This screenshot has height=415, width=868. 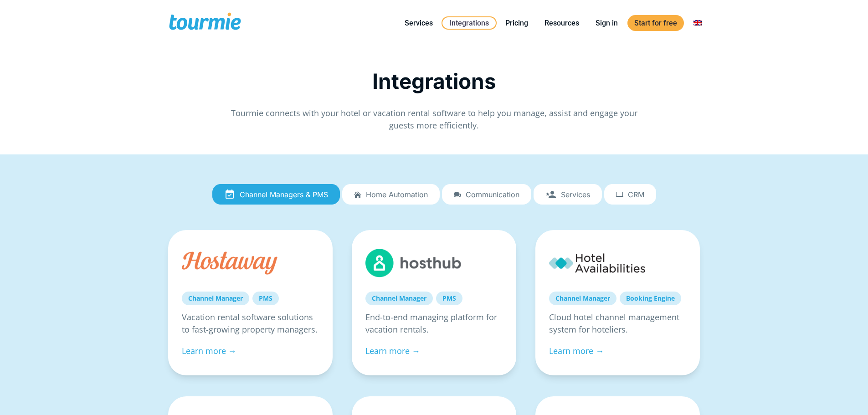 What do you see at coordinates (250, 323) in the screenshot?
I see `p: Vacation rental software solutions to fast-growing property managers.` at bounding box center [250, 323].